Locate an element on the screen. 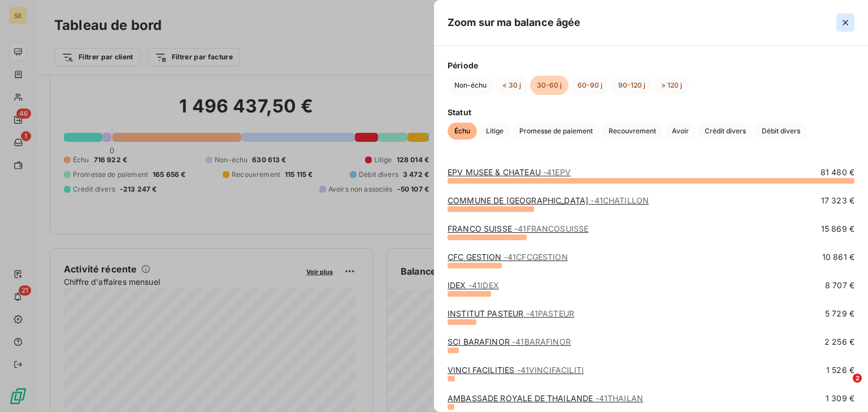 The height and width of the screenshot is (412, 868). span: - 41THAILAN is located at coordinates (619, 398).